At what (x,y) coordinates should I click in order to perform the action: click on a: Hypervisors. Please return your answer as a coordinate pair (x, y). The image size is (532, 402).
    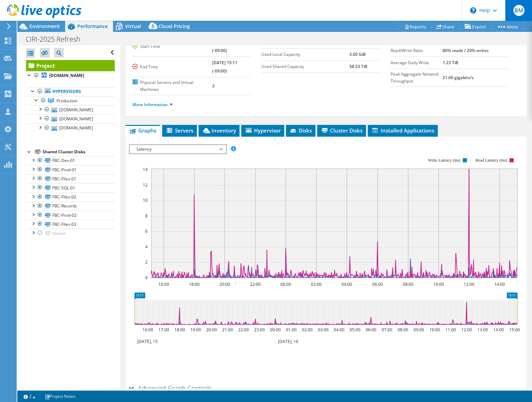
    Looking at the image, I should click on (70, 91).